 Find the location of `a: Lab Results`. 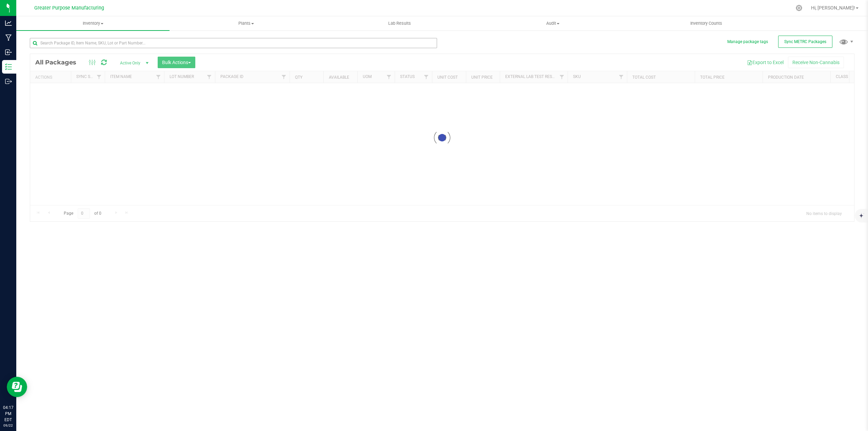

a: Lab Results is located at coordinates (400, 23).